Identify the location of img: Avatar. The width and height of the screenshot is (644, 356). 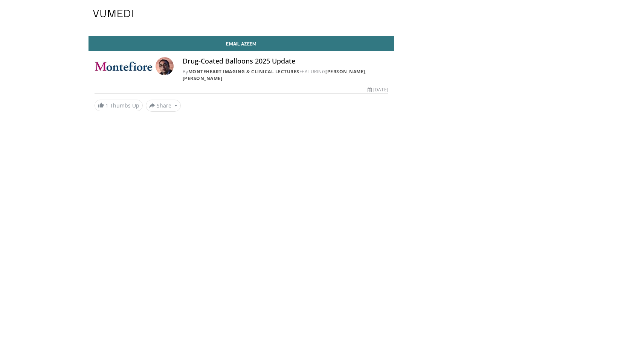
(165, 66).